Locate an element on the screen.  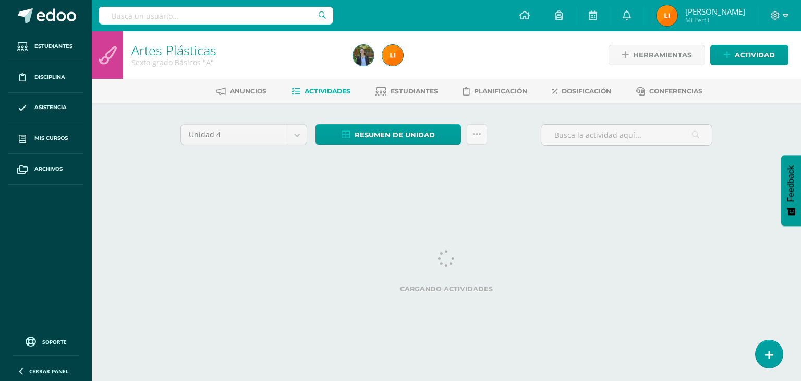
span: Unidad 4 is located at coordinates (234, 135).